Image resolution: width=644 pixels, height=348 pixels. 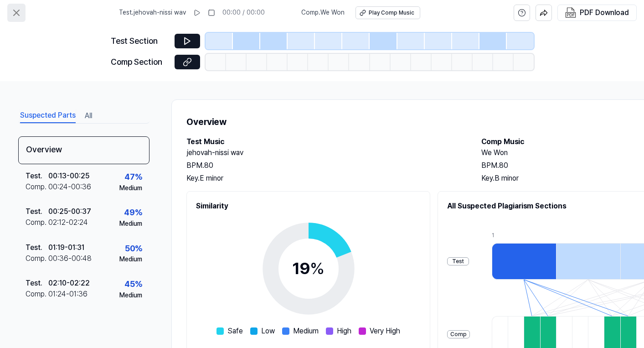 What do you see at coordinates (70, 258) in the screenshot?
I see `div: 00:36 - 00:48` at bounding box center [70, 258].